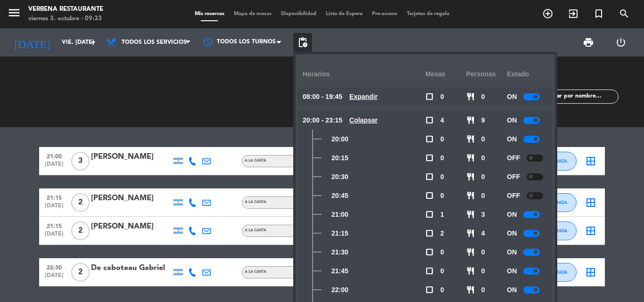  What do you see at coordinates (131, 268) in the screenshot?
I see `div: De caboteau Gabriel` at bounding box center [131, 268].